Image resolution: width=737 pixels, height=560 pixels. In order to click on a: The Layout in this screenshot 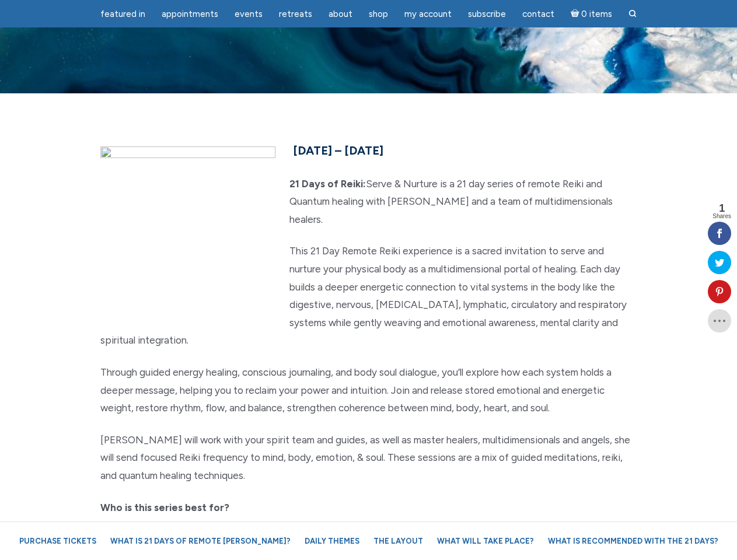, I will do `click(398, 540)`.